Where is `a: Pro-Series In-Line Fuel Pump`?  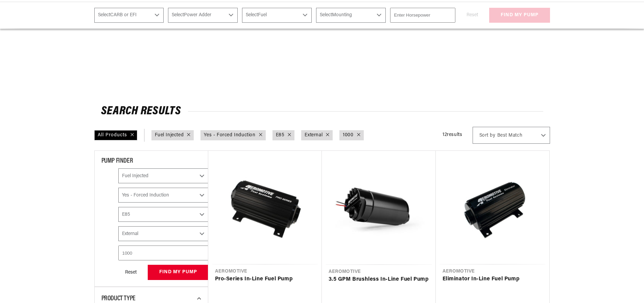 a: Pro-Series In-Line Fuel Pump is located at coordinates (265, 279).